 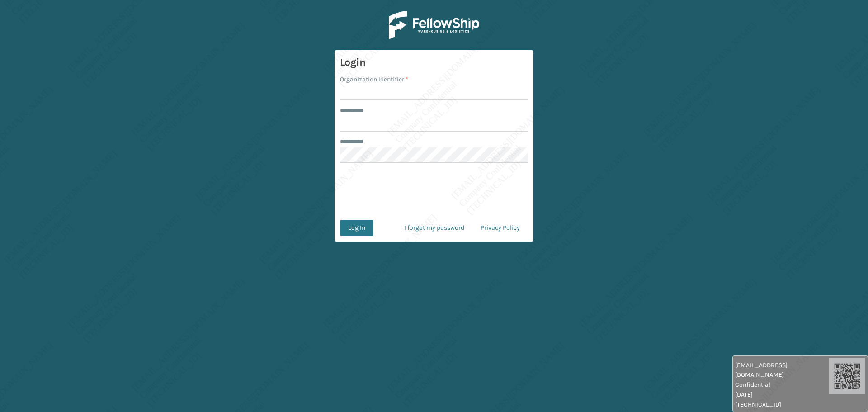 What do you see at coordinates (500, 228) in the screenshot?
I see `a: Privacy Policy` at bounding box center [500, 228].